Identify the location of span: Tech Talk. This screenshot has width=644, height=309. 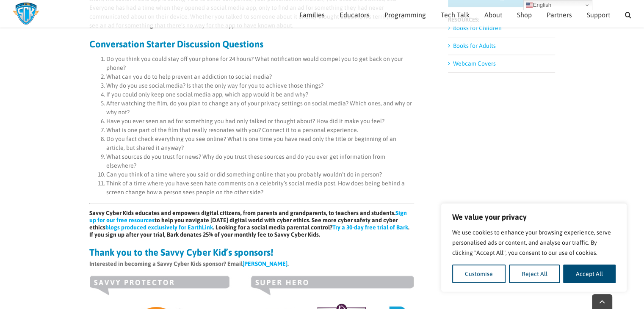
(455, 15).